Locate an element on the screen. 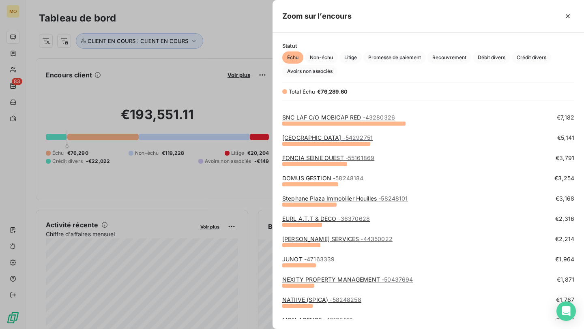 This screenshot has width=584, height=329. span: €3,254 is located at coordinates (564, 179).